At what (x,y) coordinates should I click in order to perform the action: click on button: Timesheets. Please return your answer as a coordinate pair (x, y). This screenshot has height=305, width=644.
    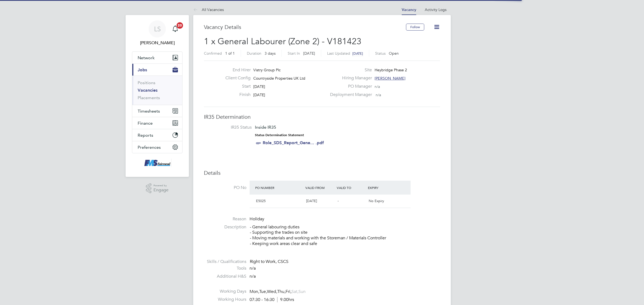
    Looking at the image, I should click on (157, 111).